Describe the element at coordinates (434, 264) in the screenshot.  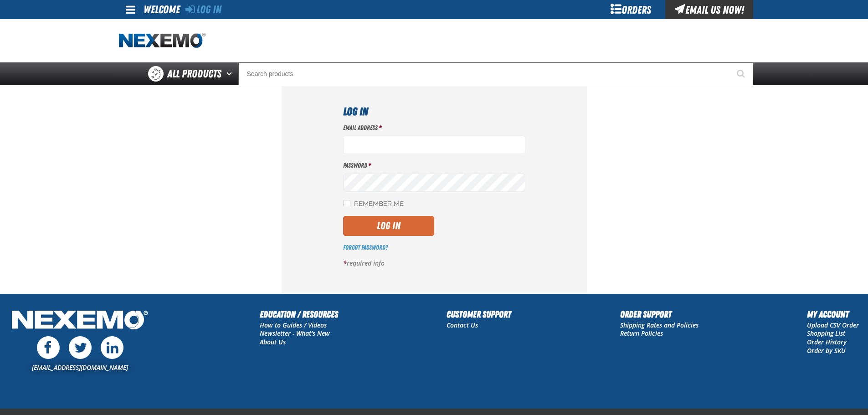
I see `p: required info` at that location.